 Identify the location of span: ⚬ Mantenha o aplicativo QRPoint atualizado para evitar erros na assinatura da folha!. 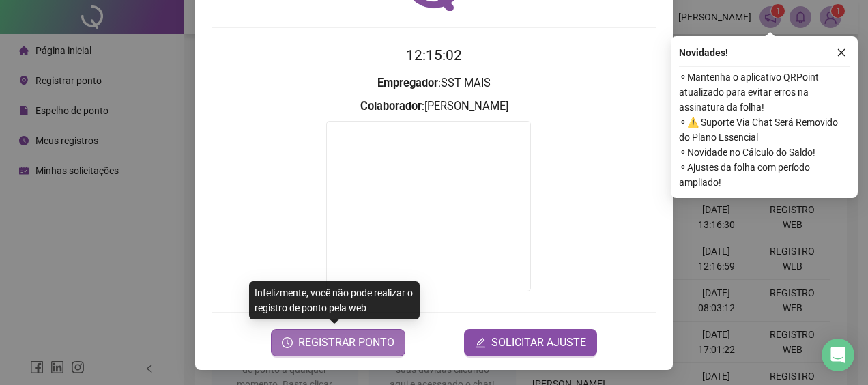
(764, 92).